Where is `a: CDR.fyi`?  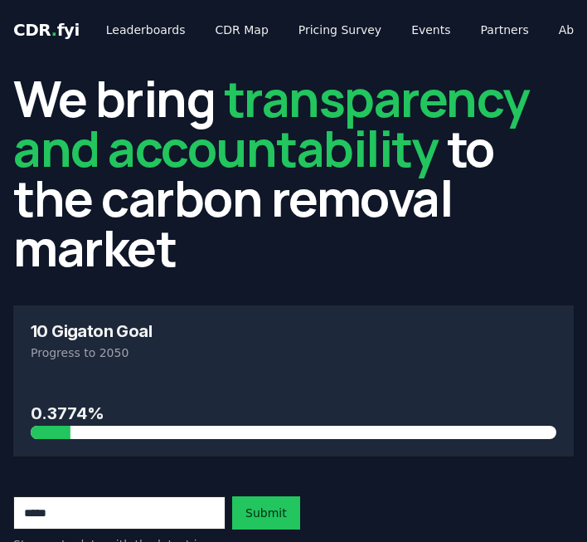
a: CDR.fyi is located at coordinates (46, 30).